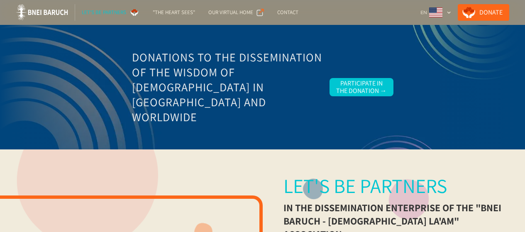 This screenshot has height=232, width=525. Describe the element at coordinates (174, 12) in the screenshot. I see `a: "The Heart Sees"` at that location.